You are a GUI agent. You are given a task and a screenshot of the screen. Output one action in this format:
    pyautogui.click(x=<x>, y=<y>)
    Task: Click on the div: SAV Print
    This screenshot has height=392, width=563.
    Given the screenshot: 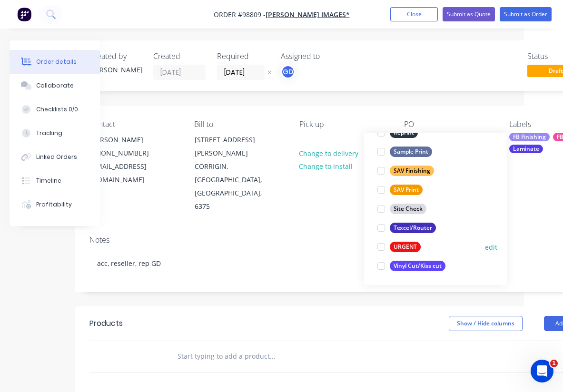 What is the action you would take?
    pyautogui.click(x=406, y=190)
    